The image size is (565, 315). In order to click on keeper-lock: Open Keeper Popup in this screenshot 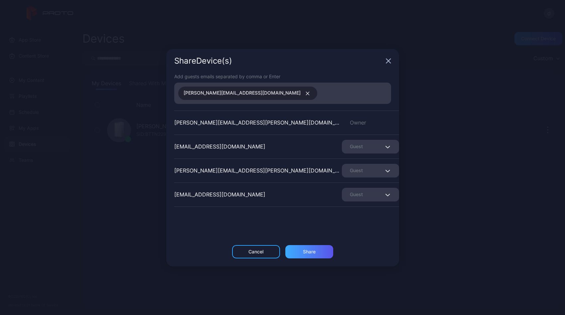, I will do `click(374, 93)`.